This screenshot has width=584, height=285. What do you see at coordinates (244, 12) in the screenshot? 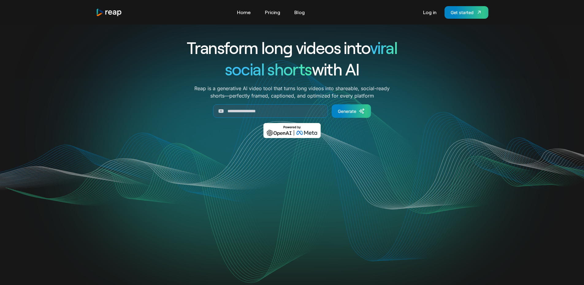
I see `a: Home` at bounding box center [244, 12].